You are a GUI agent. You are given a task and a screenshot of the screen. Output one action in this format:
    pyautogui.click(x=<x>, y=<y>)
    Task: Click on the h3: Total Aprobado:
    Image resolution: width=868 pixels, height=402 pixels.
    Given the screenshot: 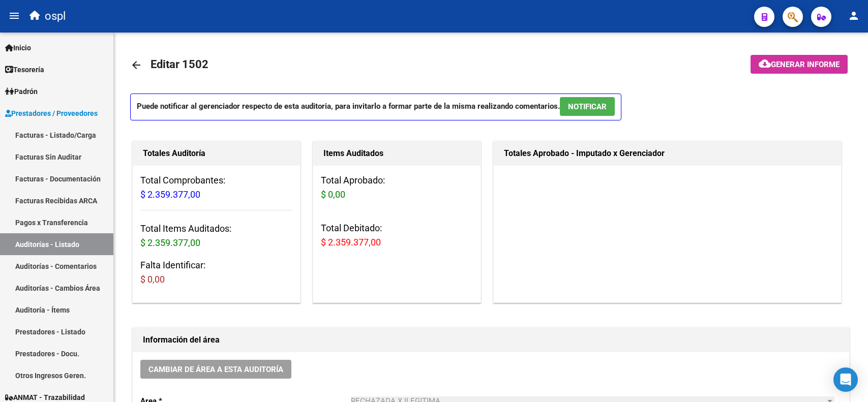 What is the action you would take?
    pyautogui.click(x=397, y=187)
    